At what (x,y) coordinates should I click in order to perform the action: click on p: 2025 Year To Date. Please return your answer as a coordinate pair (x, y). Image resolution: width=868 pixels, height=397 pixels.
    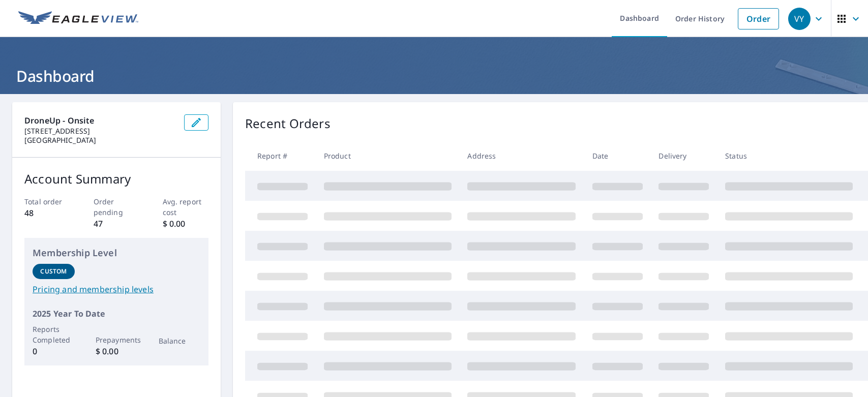
    Looking at the image, I should click on (117, 314).